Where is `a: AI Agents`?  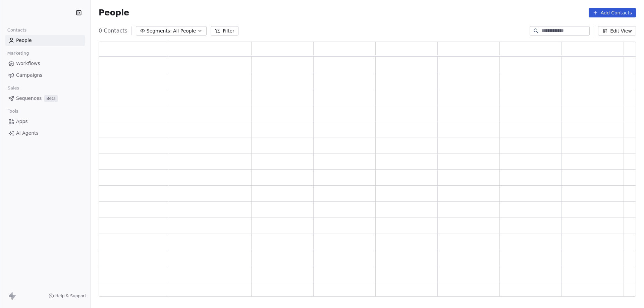 a: AI Agents is located at coordinates (45, 133).